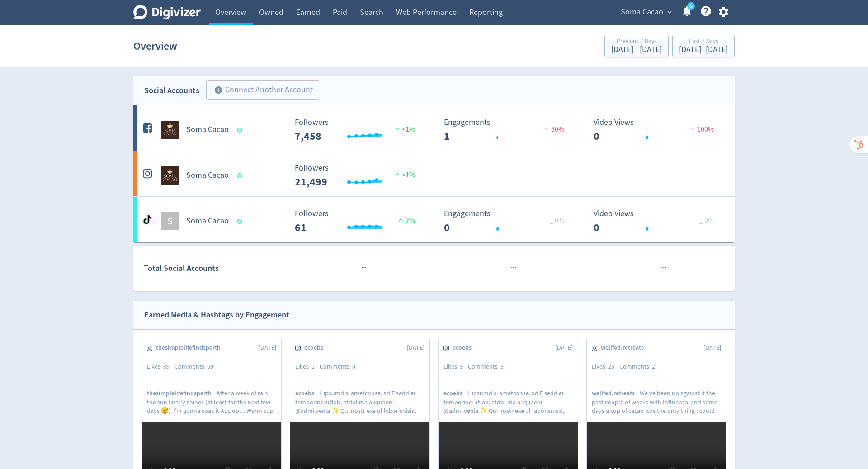 This screenshot has height=469, width=868. I want to click on span: 89, so click(166, 367).